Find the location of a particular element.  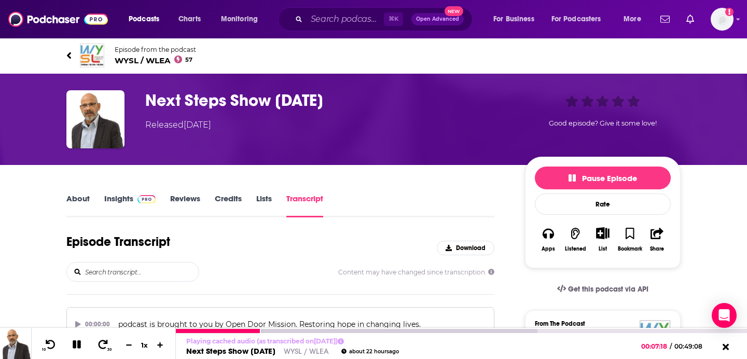

button: Bookmark is located at coordinates (630, 239).